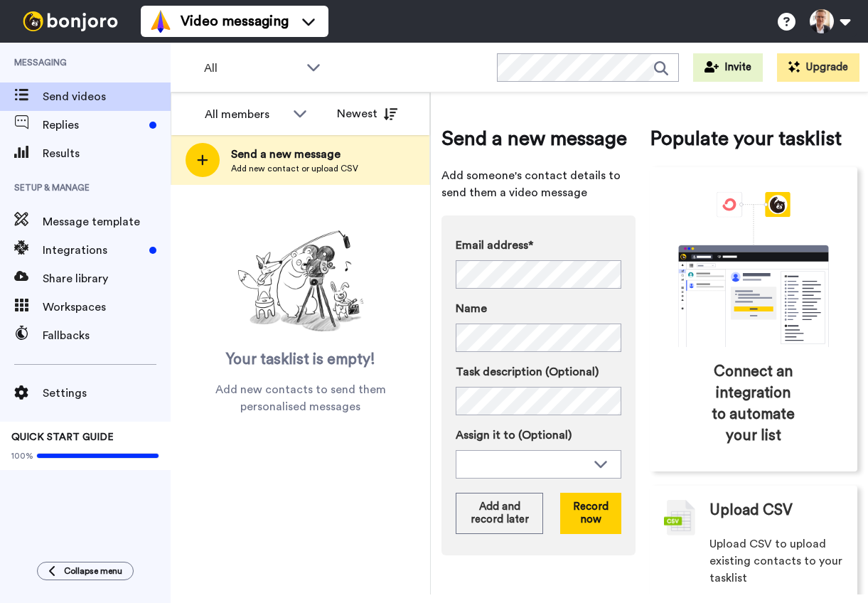 The image size is (868, 603). Describe the element at coordinates (106, 96) in the screenshot. I see `span: Send videos` at that location.